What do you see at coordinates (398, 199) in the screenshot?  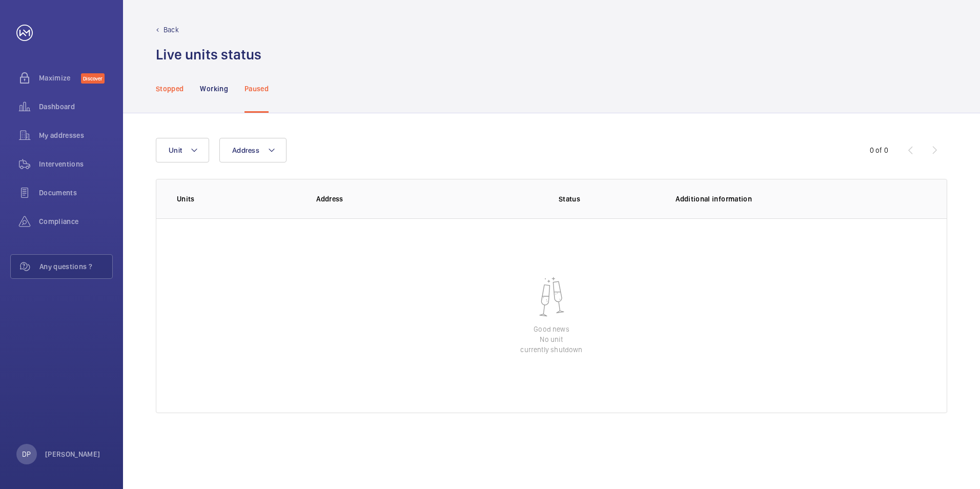 I see `p: Address` at bounding box center [398, 199].